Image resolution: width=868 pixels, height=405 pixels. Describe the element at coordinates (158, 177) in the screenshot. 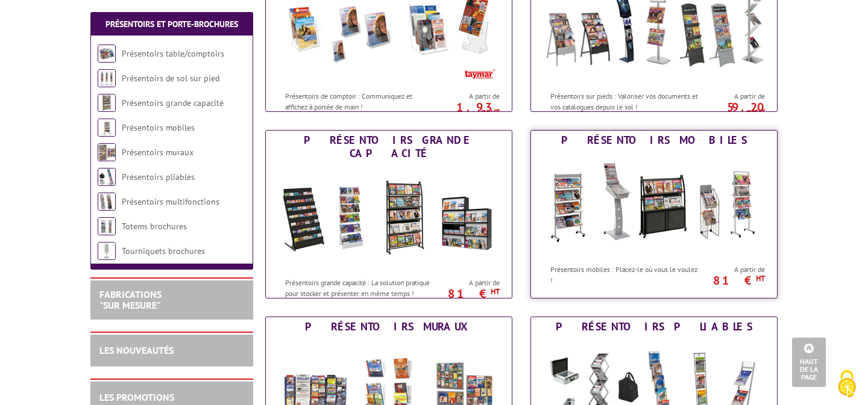

I see `a: Présentoirs pliables` at that location.